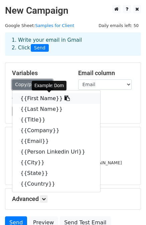 Image resolution: width=146 pixels, height=225 pixels. I want to click on a: {{First Name}}, so click(56, 99).